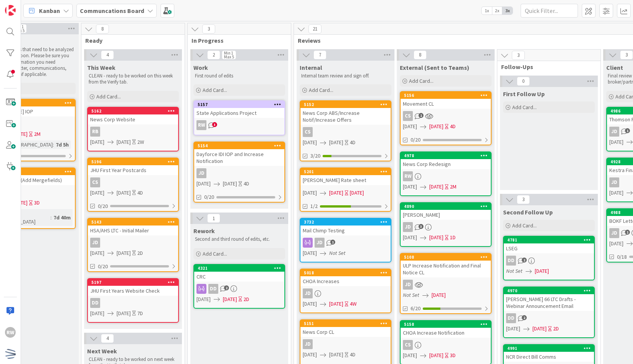 This screenshot has width=633, height=364. I want to click on div: 4321, so click(239, 268).